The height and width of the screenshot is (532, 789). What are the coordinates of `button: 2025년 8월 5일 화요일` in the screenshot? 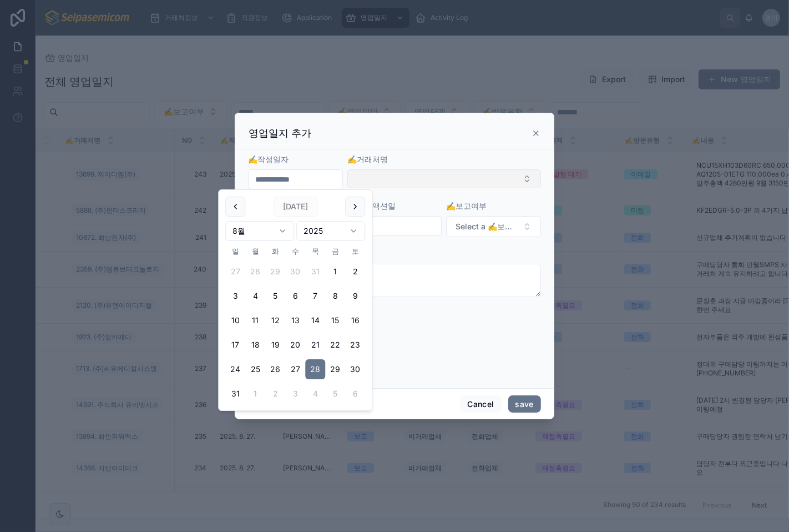 It's located at (275, 296).